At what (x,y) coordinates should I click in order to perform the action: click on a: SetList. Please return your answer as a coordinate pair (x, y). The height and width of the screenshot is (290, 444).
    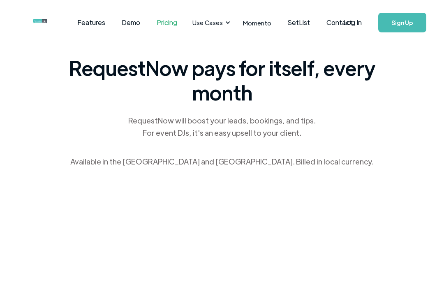
    Looking at the image, I should click on (299, 23).